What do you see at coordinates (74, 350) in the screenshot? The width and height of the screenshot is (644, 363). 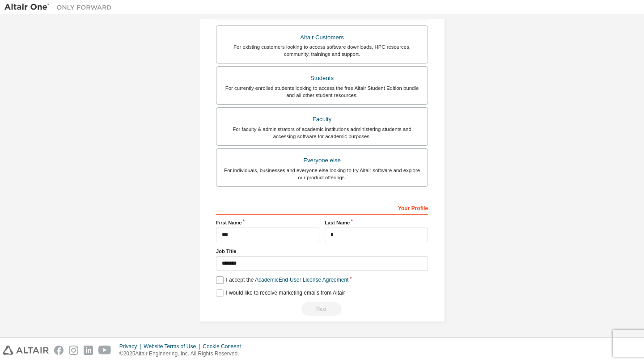 I see `img: instagram.svg` at bounding box center [74, 350].